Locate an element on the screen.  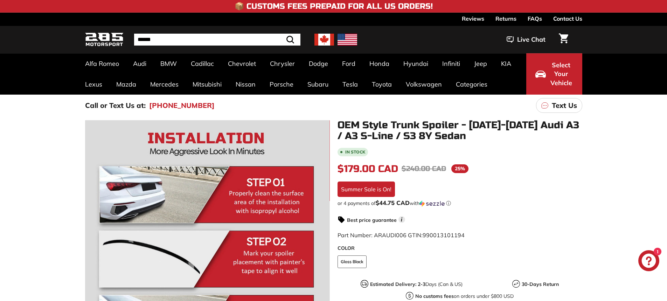
strong: 30-Days Return is located at coordinates (540, 284).